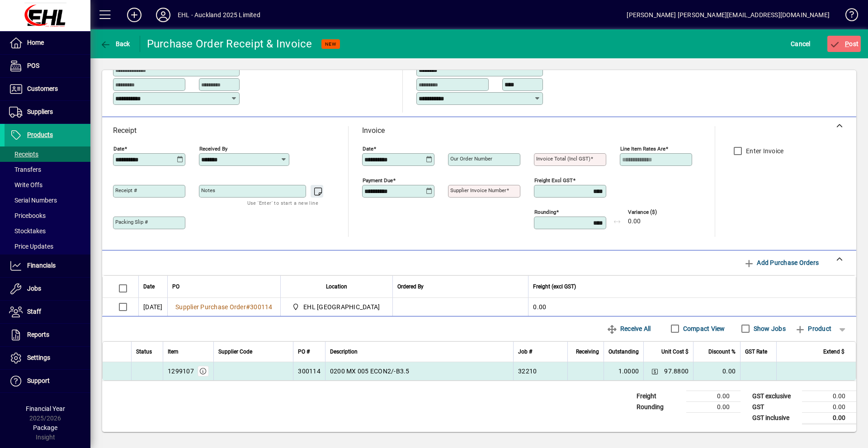 The height and width of the screenshot is (448, 868). What do you see at coordinates (219, 15) in the screenshot?
I see `div: EHL - Auckland 2025 Limited` at bounding box center [219, 15].